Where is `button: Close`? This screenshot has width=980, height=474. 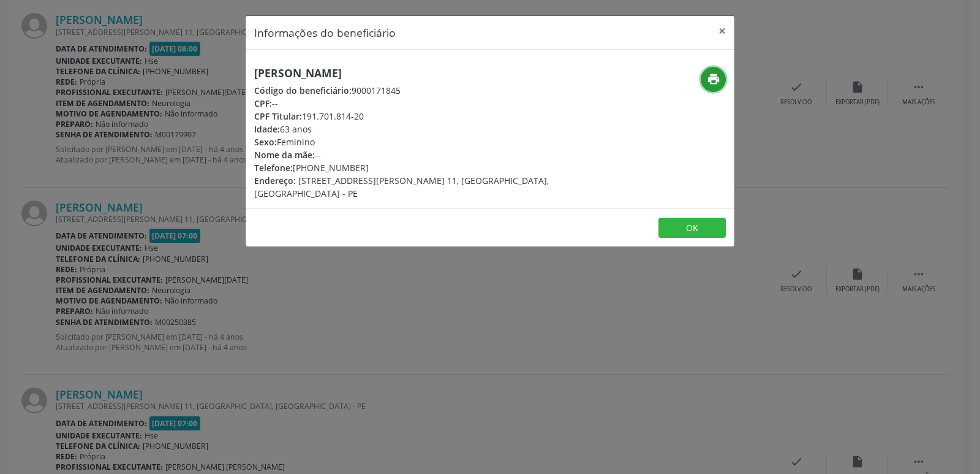 button: Close is located at coordinates (722, 31).